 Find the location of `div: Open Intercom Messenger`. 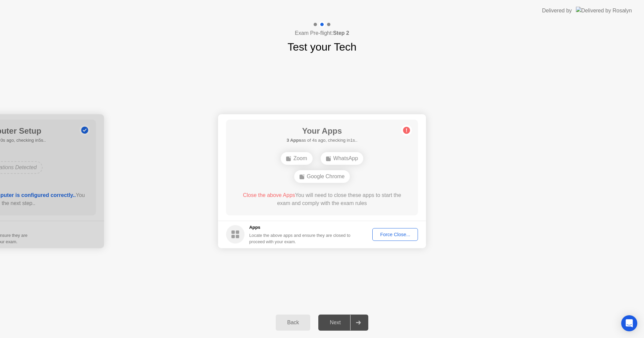

div: Open Intercom Messenger is located at coordinates (629, 323).